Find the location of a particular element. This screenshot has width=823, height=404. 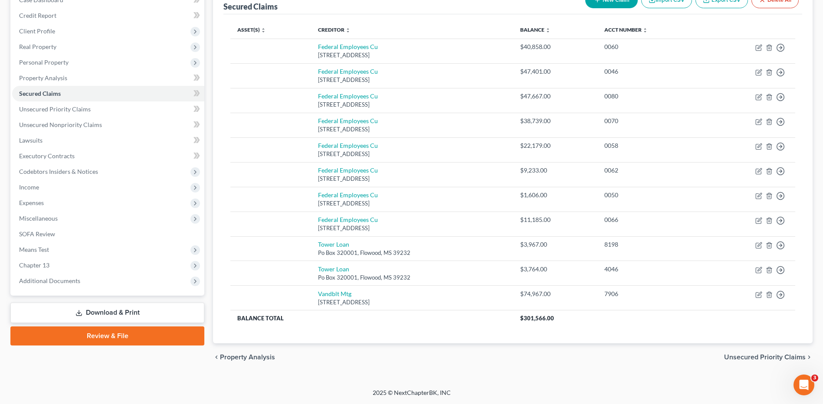

div: 2025 © NextChapterBK, INC is located at coordinates (412, 397).